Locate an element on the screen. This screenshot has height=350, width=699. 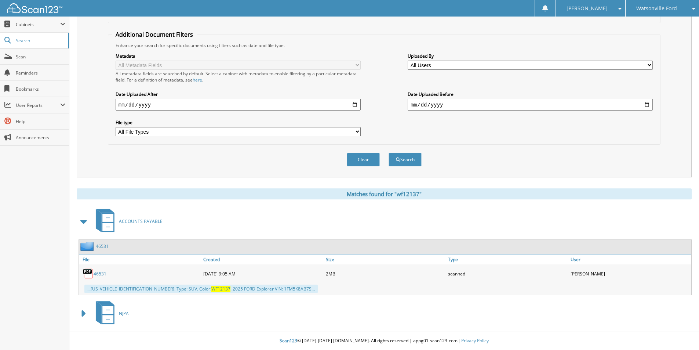
span: Announcements is located at coordinates (40, 137).